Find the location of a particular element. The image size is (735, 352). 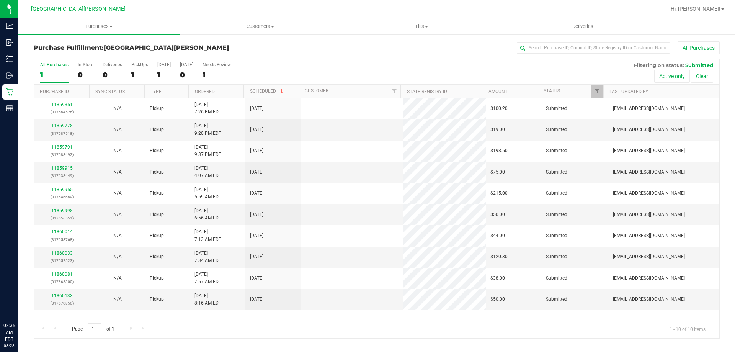

a: Deliveries is located at coordinates (583, 26).